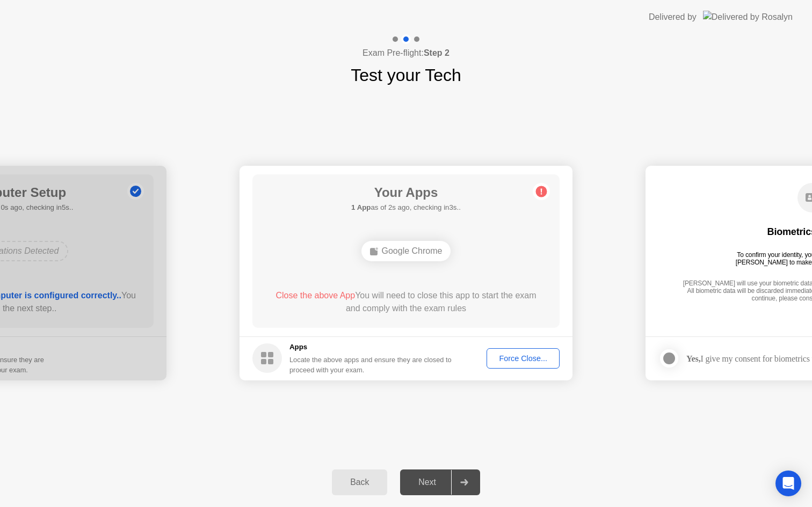  I want to click on h4: Exam Pre-flight:, so click(406, 53).